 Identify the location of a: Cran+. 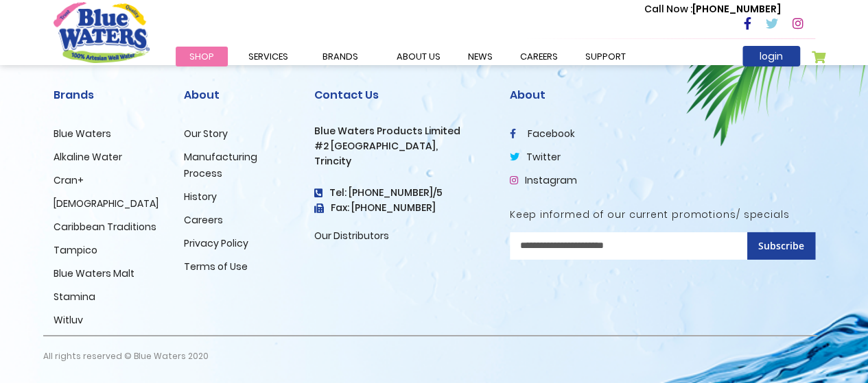
(69, 180).